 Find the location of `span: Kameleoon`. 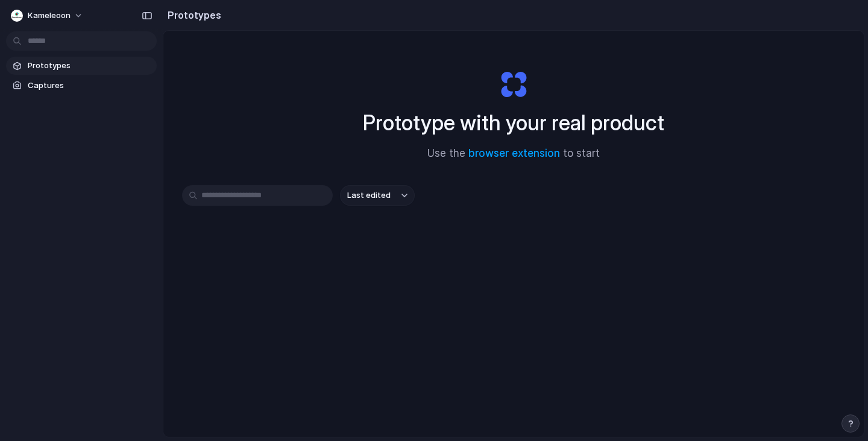

span: Kameleoon is located at coordinates (48, 16).